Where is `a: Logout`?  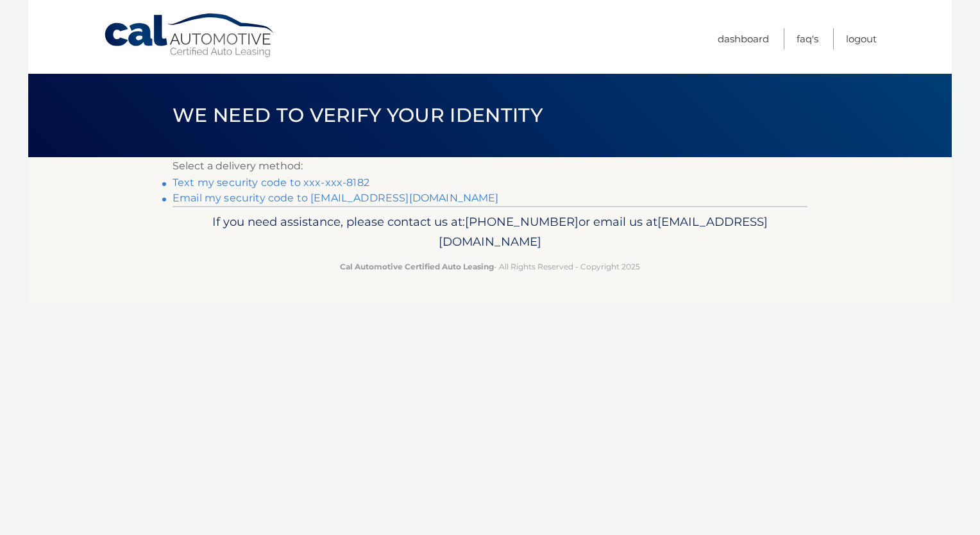 a: Logout is located at coordinates (861, 38).